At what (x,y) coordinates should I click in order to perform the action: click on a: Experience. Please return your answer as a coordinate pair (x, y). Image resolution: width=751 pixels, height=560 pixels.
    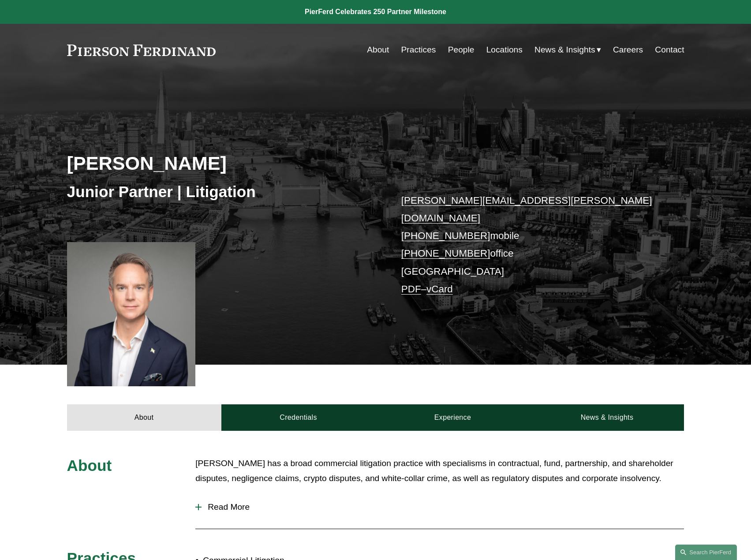
    Looking at the image, I should click on (453, 418).